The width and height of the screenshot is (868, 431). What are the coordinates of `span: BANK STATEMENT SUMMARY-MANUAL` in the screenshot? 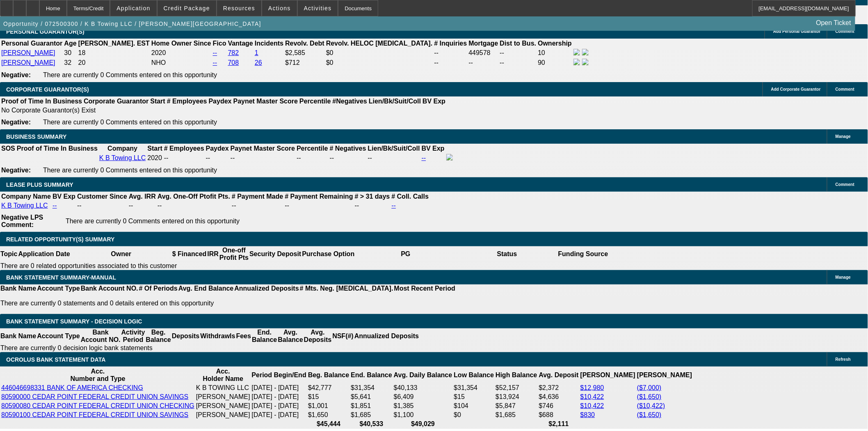 It's located at (61, 278).